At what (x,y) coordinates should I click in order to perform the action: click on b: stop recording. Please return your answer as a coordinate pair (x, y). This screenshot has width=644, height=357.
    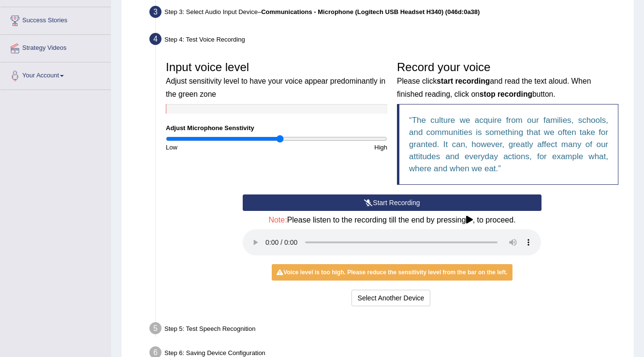
    Looking at the image, I should click on (506, 94).